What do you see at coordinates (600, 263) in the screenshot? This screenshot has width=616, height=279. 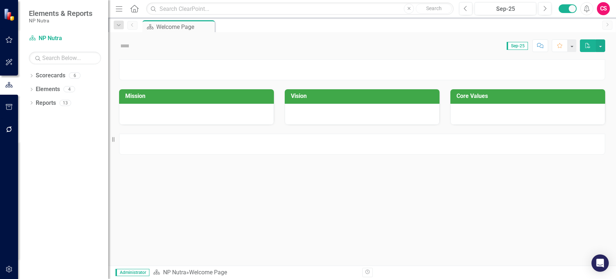 I see `div: Open Intercom Messenger` at bounding box center [600, 263].